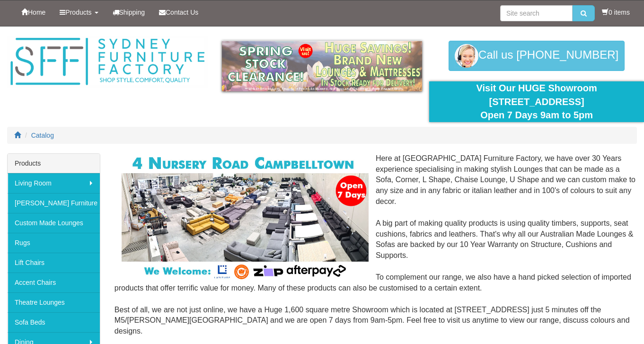 The height and width of the screenshot is (344, 644). What do you see at coordinates (53, 282) in the screenshot?
I see `a: Accent Chairs` at bounding box center [53, 282].